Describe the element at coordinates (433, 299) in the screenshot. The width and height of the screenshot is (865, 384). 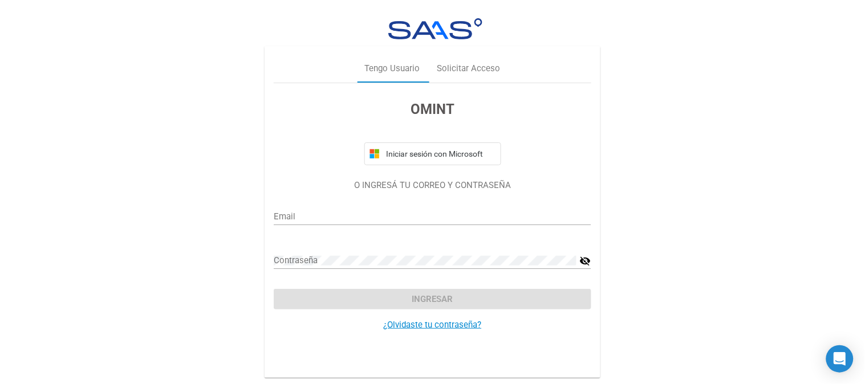
I see `span: Ingresar` at that location.